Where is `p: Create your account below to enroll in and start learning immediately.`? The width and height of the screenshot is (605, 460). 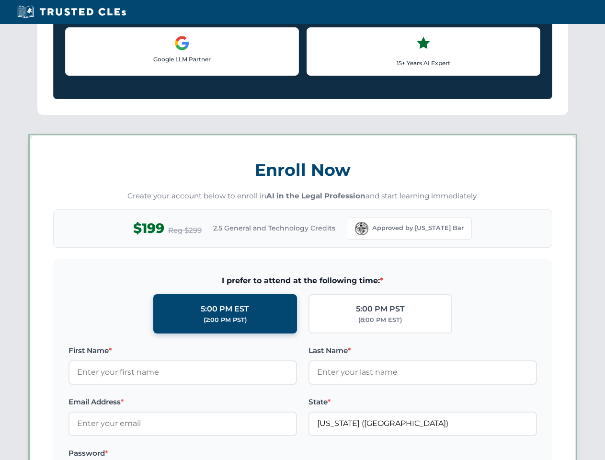
p: Create your account below to enroll in and start learning immediately. is located at coordinates (303, 196).